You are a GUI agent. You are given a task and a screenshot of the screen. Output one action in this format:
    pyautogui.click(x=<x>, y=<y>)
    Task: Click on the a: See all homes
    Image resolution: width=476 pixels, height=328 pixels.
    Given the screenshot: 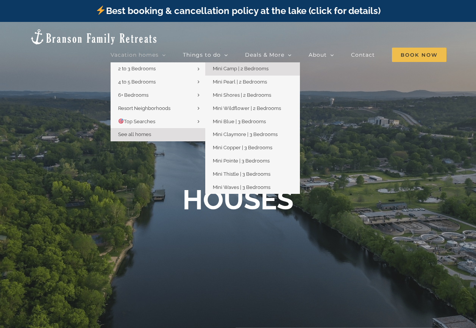 What is the action you would take?
    pyautogui.click(x=158, y=135)
    